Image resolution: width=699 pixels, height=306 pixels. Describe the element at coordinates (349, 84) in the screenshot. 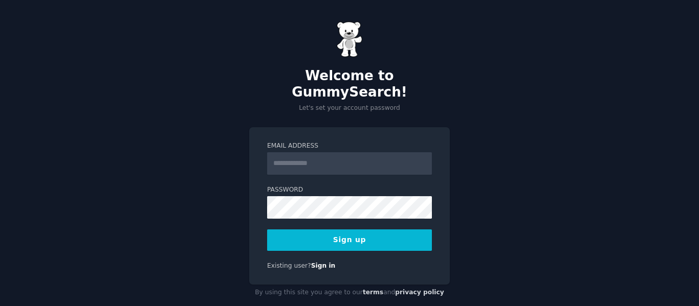

I see `h2: Welcome to GummySearch!` at that location.